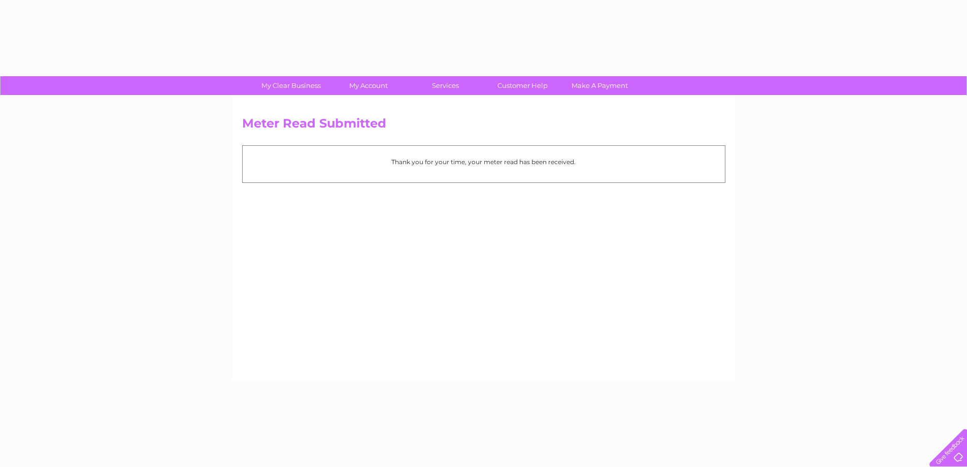 This screenshot has width=967, height=467. I want to click on a: My Account, so click(368, 85).